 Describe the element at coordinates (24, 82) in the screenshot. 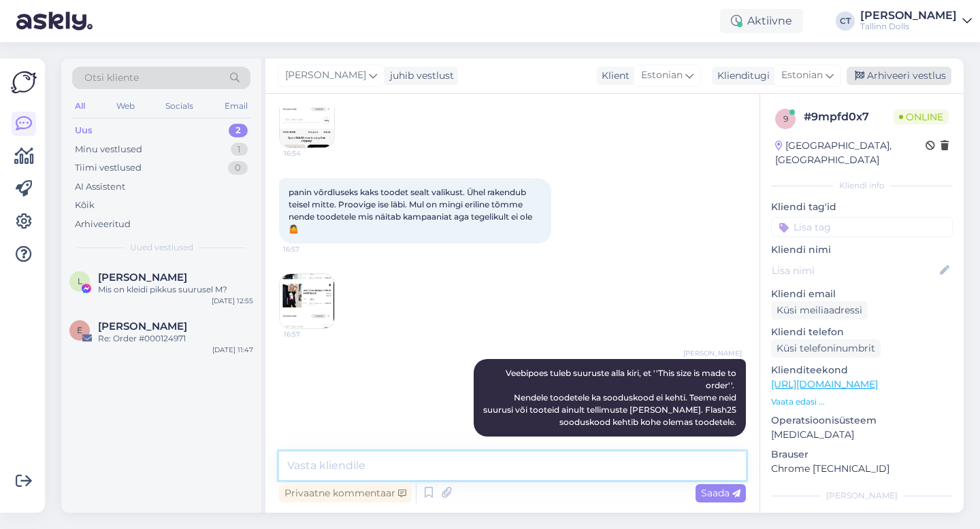

I see `img: Askly Logo` at that location.